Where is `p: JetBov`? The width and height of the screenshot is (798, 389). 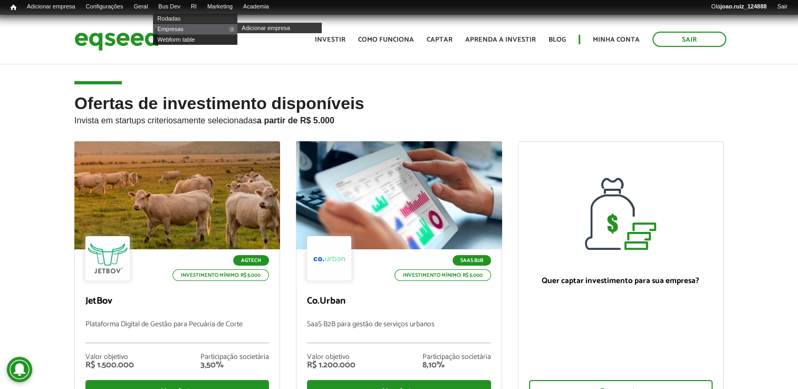 p: JetBov is located at coordinates (177, 302).